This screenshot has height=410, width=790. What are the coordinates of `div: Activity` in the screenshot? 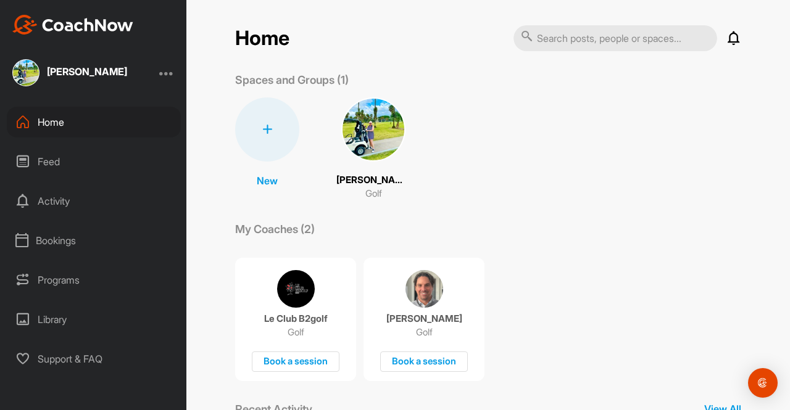 It's located at (94, 201).